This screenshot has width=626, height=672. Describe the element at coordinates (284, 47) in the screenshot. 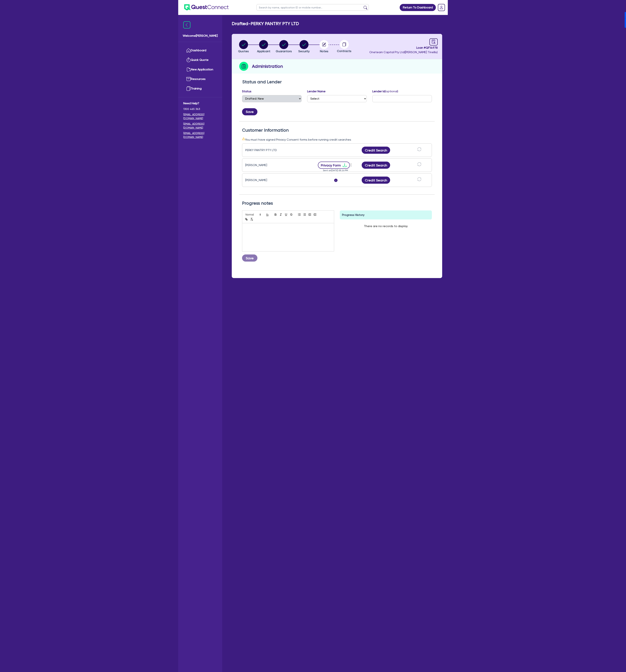

I see `button: Guarantors` at that location.